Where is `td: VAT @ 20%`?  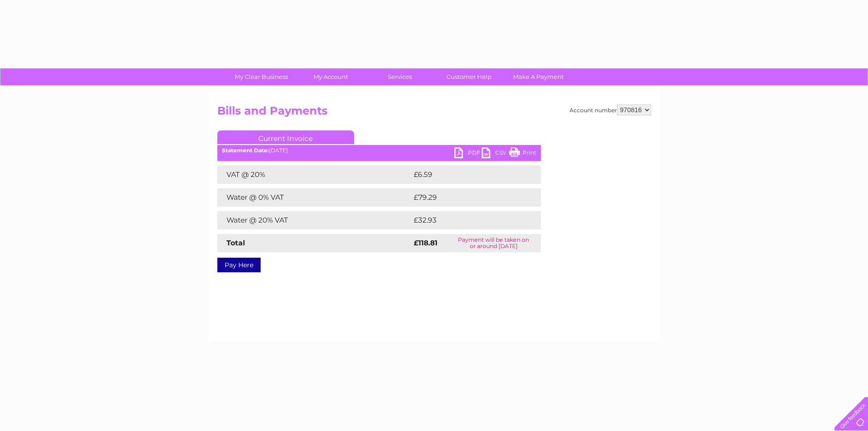 td: VAT @ 20% is located at coordinates (314, 175).